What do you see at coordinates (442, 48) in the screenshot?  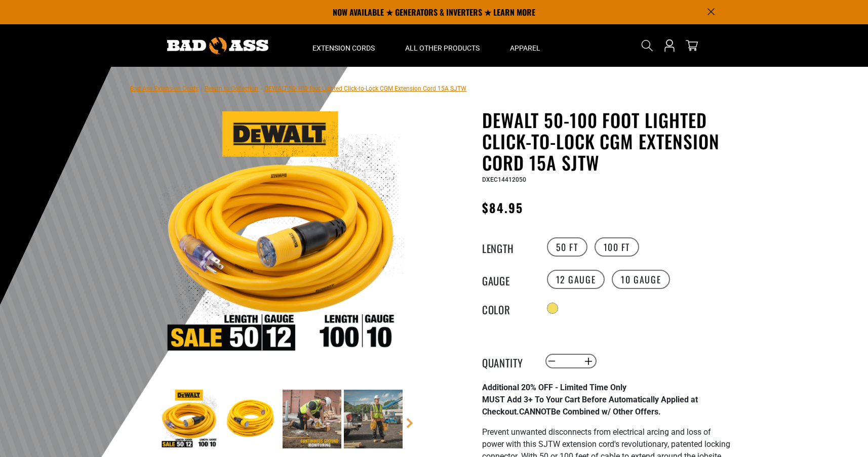 I see `span: All Other Products` at bounding box center [442, 48].